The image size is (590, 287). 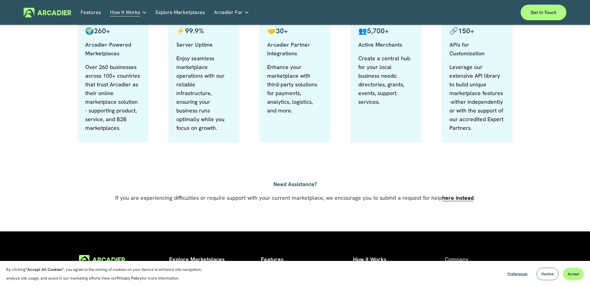 I want to click on button: Preferences, so click(x=518, y=274).